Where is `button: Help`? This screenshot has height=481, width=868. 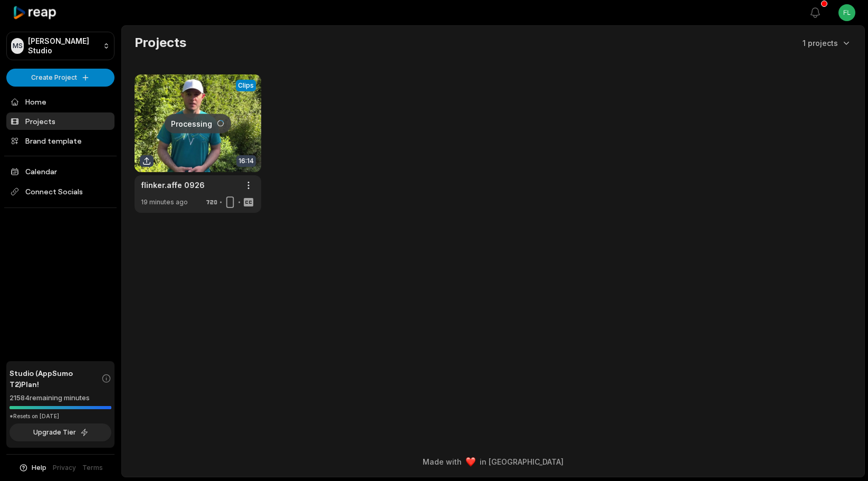 button: Help is located at coordinates (32, 468).